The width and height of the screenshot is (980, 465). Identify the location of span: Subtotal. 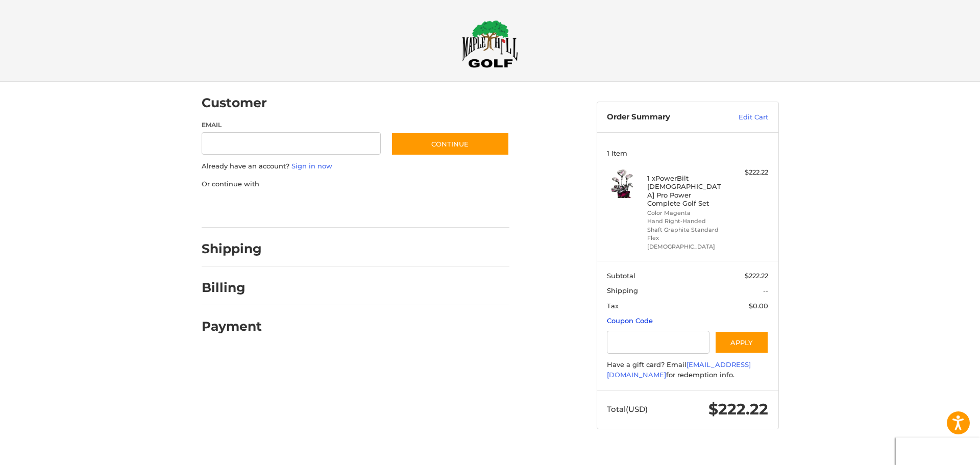
(621, 275).